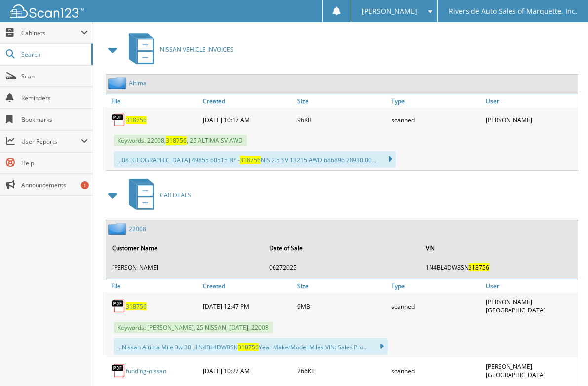 The height and width of the screenshot is (386, 588). What do you see at coordinates (251, 346) in the screenshot?
I see `div: ...Nissan Altima Mile 3w 30 _1N4BL4DW8SN Year Make/Model Miles VIN: Sales Pro...` at bounding box center [251, 346].